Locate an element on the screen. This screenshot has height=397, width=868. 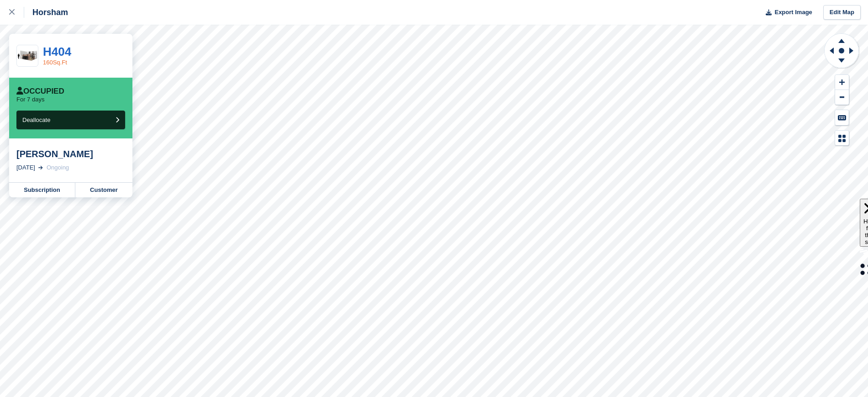
div: Occupied is located at coordinates (40, 91).